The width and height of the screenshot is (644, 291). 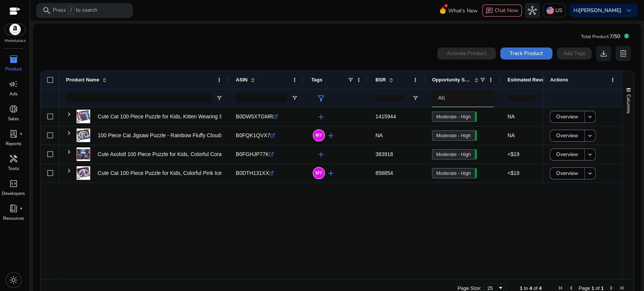 I want to click on span: Product Name, so click(x=82, y=80).